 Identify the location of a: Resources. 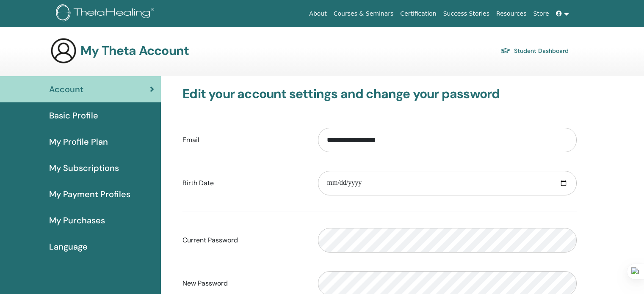
(511, 14).